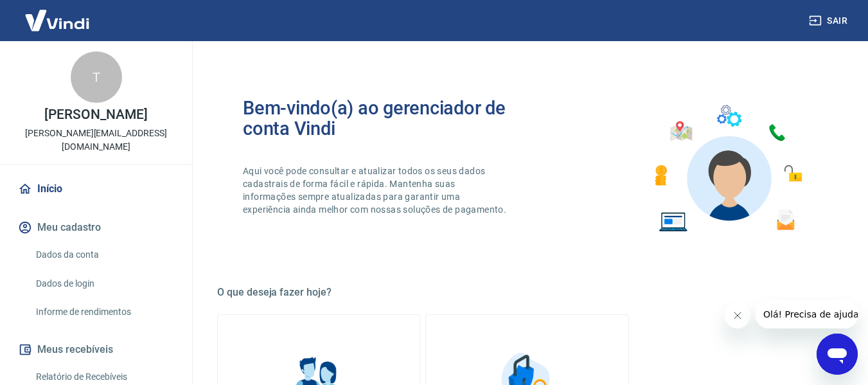 This screenshot has height=385, width=868. What do you see at coordinates (376, 190) in the screenshot?
I see `p: Aqui você pode consultar e atualizar todos os seus dados cadastrais de forma fácil e rápida. Mant...` at bounding box center [376, 190].